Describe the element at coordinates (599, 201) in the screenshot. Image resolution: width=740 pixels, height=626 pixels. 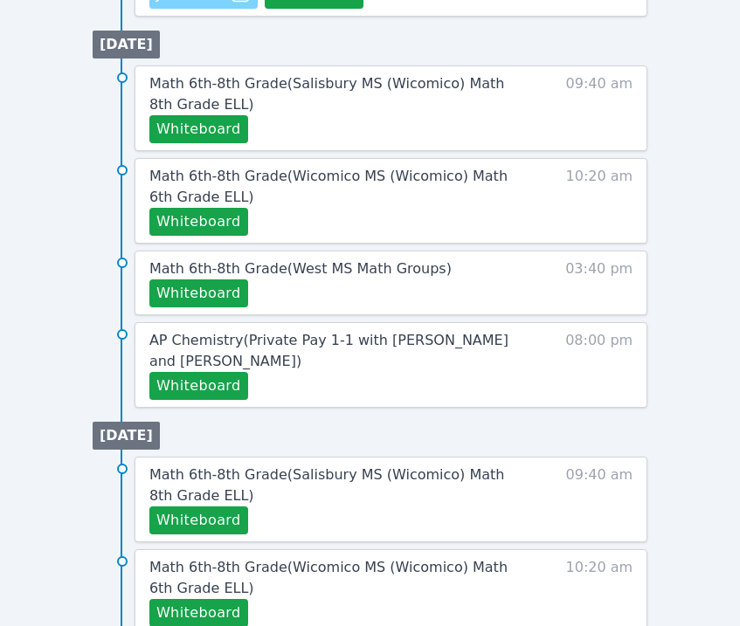
I see `span: 10:20 am` at that location.